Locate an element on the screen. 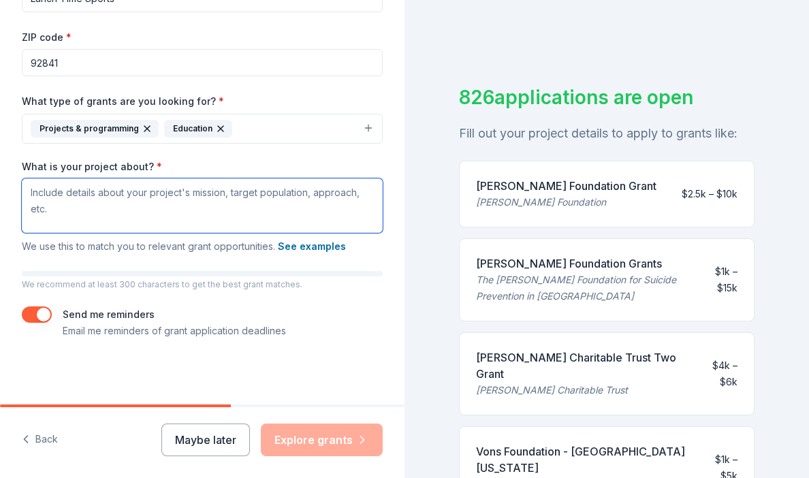 This screenshot has width=809, height=478. label: Send me reminders is located at coordinates (108, 314).